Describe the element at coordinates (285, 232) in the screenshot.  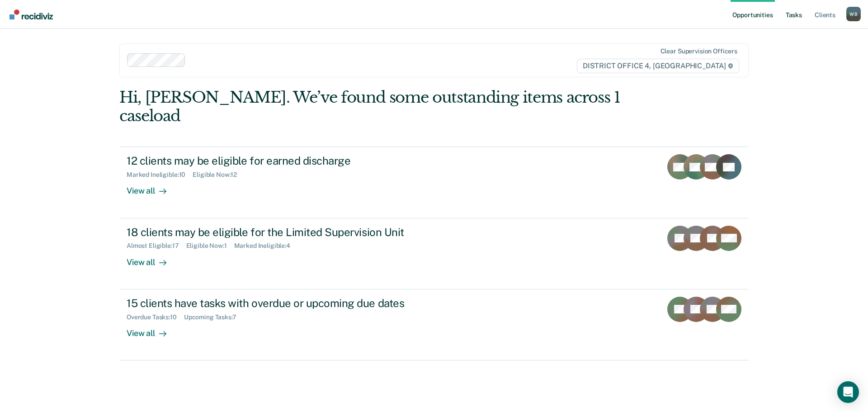
I see `div: 18 clients may be eligible for the Limited Supervision Unit` at that location.